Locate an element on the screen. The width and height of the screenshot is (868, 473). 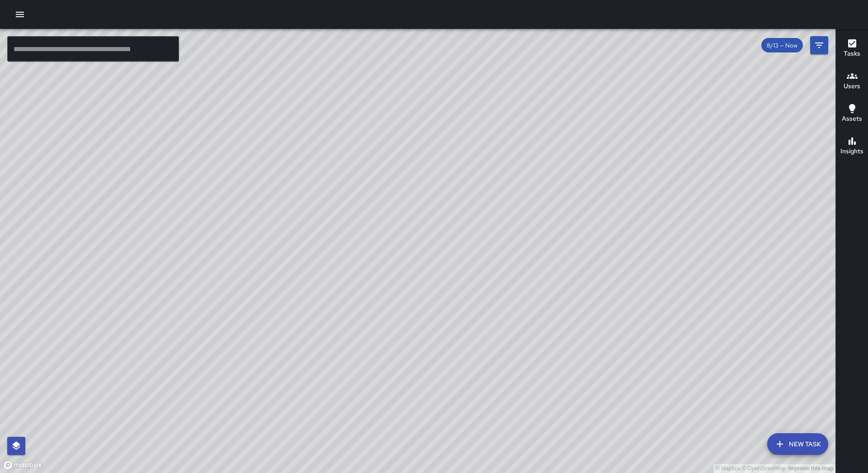
button: Users is located at coordinates (852, 81).